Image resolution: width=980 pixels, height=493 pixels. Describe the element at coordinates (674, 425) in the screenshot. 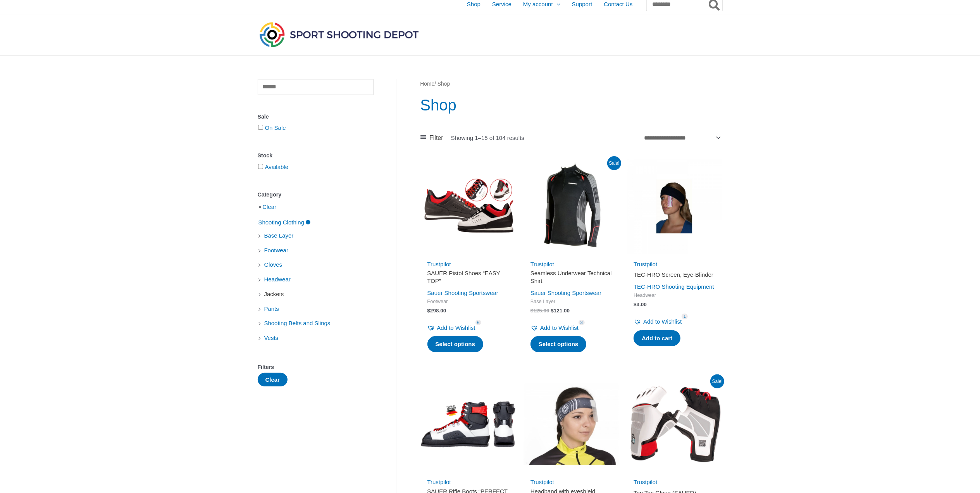

I see `img: Top Ten Glove` at that location.